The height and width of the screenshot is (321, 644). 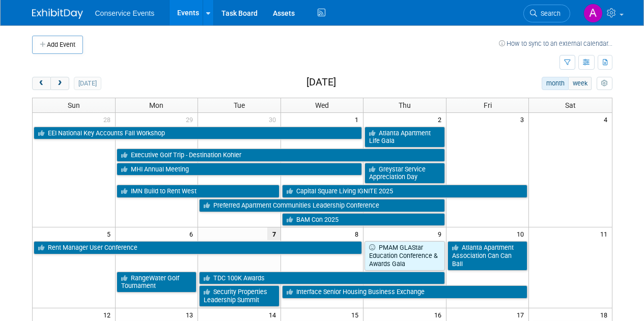 I want to click on span: 15, so click(x=356, y=314).